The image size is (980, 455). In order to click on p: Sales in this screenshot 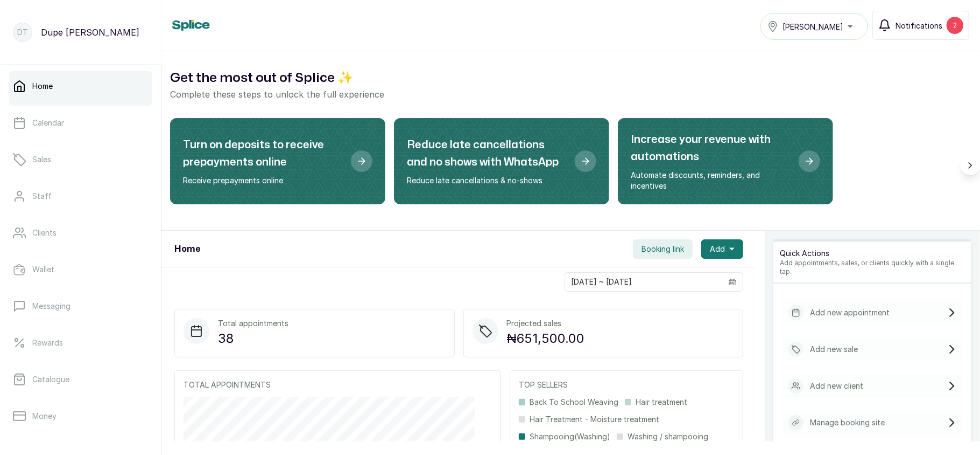, I will do `click(41, 160)`.